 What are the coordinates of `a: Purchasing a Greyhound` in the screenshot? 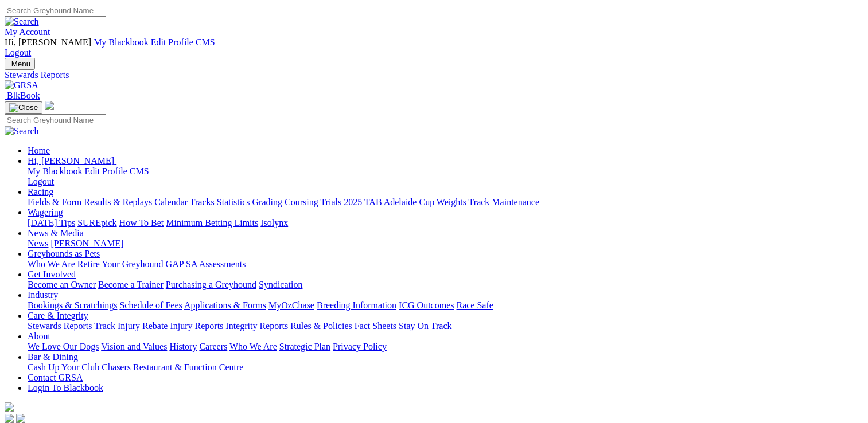 It's located at (211, 285).